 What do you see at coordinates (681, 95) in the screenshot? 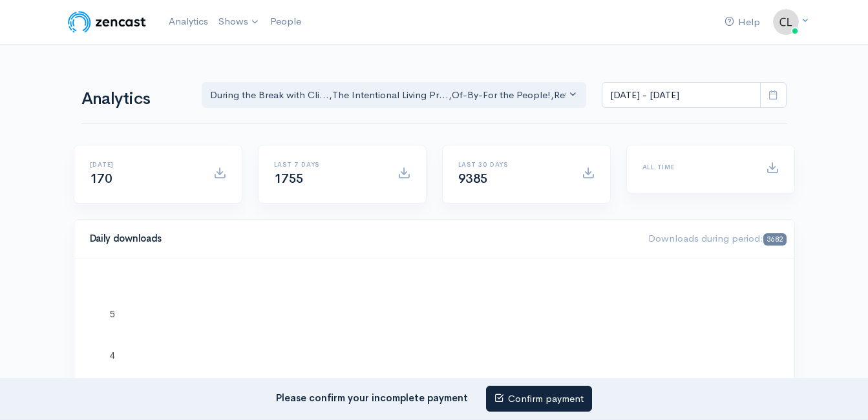
I see `input: analytics date range selector` at bounding box center [681, 95].